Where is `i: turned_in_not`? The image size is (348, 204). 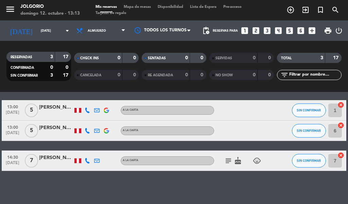
i: turned_in_not is located at coordinates (321, 10).